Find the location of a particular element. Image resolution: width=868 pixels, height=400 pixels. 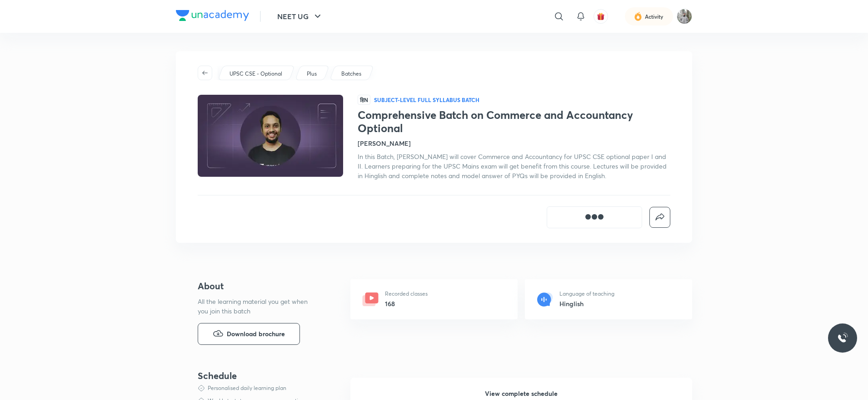

button: avatar is located at coordinates (601, 16).